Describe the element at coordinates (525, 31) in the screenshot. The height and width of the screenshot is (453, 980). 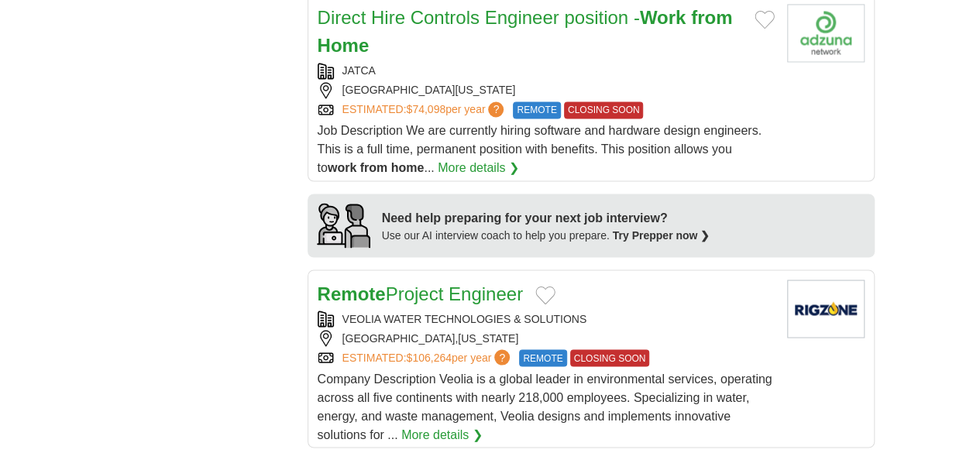
I see `a: Direct Hire Controls Engineer position -Work from Home` at that location.